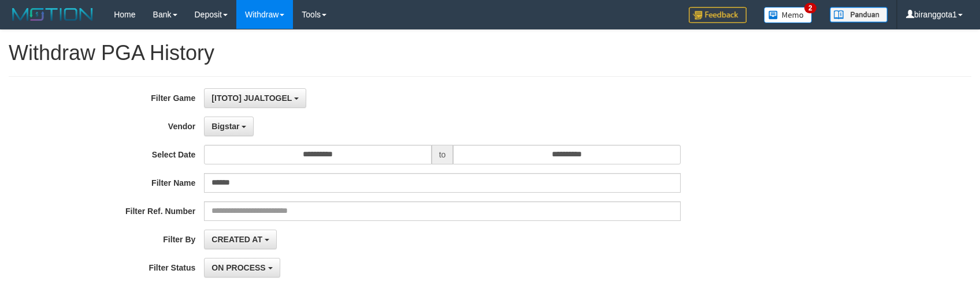 The image size is (980, 285). Describe the element at coordinates (238, 268) in the screenshot. I see `span: ON PROCESS` at that location.